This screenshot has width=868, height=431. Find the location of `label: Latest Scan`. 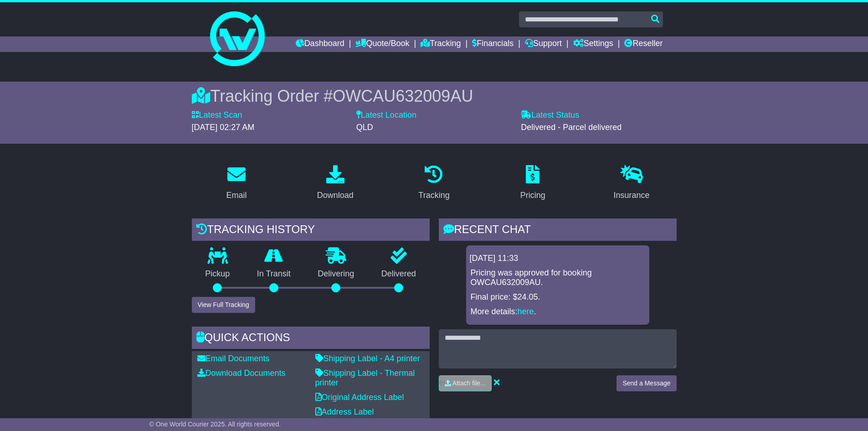

label: Latest Scan is located at coordinates (217, 115).